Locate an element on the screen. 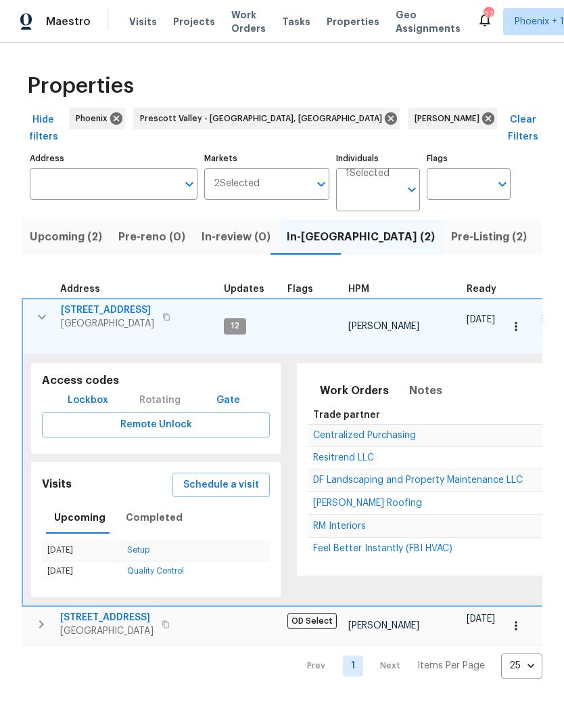 This screenshot has height=728, width=564. a: RM Interiors is located at coordinates (340, 526).